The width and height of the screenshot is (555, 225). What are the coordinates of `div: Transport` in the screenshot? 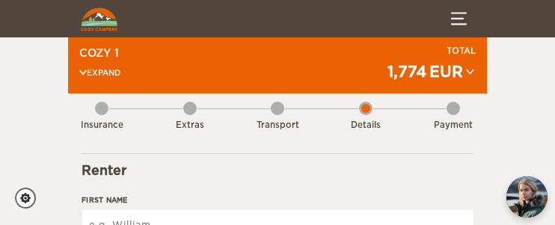 It's located at (278, 126).